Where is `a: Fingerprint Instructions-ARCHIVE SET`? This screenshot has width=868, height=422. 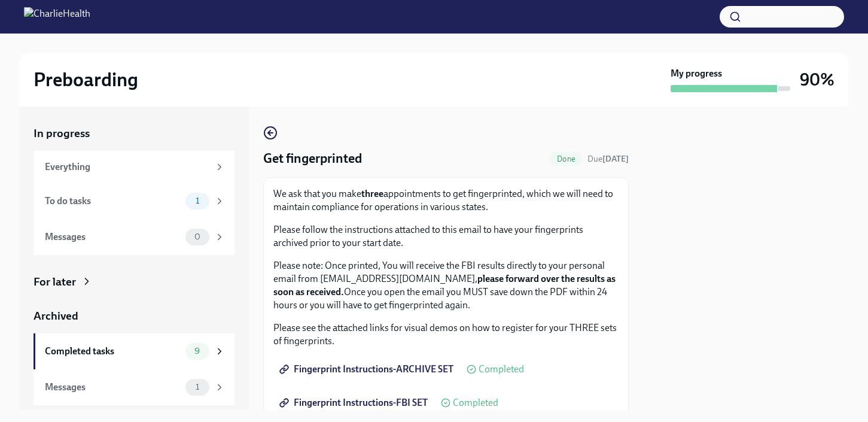
a: Fingerprint Instructions-ARCHIVE SET is located at coordinates (367, 369).